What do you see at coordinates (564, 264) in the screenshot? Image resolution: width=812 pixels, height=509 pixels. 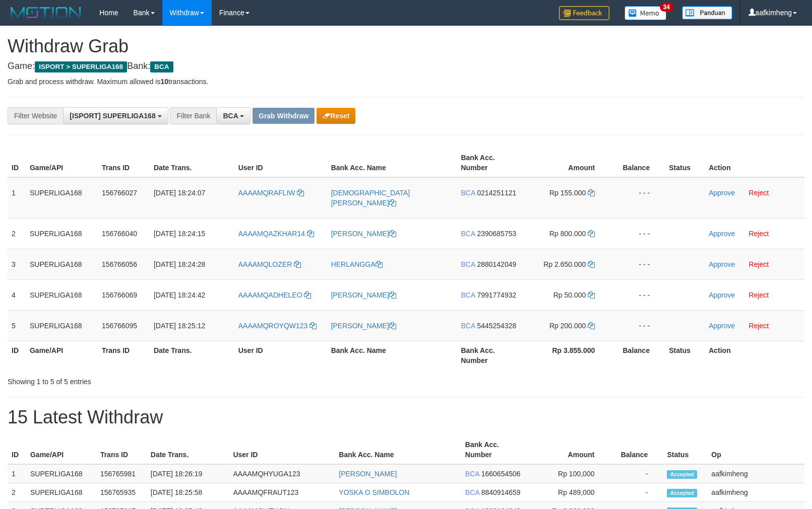 I see `span: Rp 2.650.000` at bounding box center [564, 264].